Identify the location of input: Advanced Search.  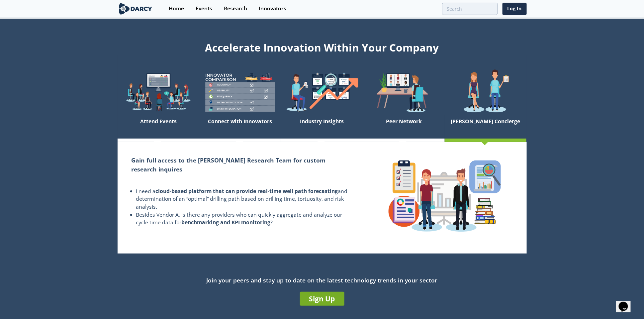
(470, 8).